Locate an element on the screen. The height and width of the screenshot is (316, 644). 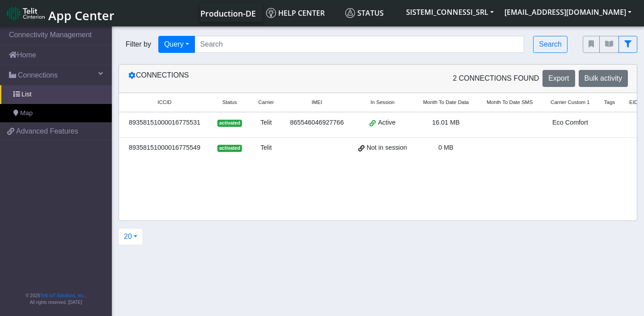
button: Export is located at coordinates (558, 78).